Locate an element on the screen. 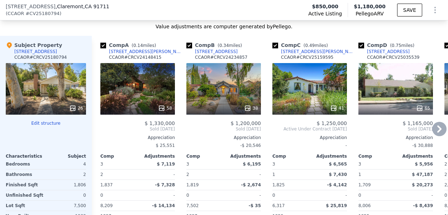  div: Unfinished Sqft is located at coordinates (25, 195).